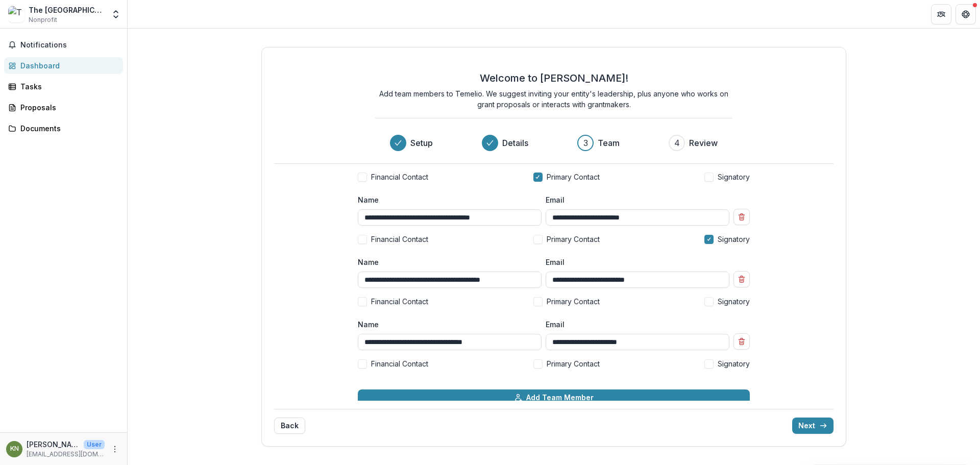 This screenshot has height=465, width=980. What do you see at coordinates (554, 99) in the screenshot?
I see `p: Add team members to Temelio. We suggest inviting your entity's leadership, plus anyone who works ...` at bounding box center [554, 99].